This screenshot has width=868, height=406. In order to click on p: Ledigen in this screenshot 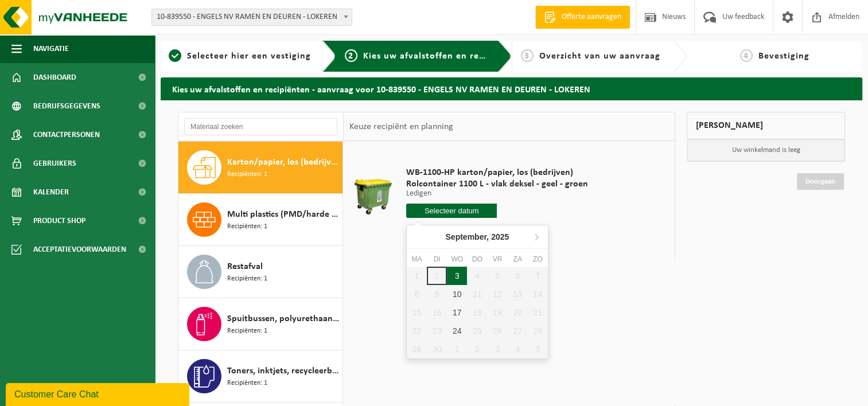, I will do `click(496, 194)`.